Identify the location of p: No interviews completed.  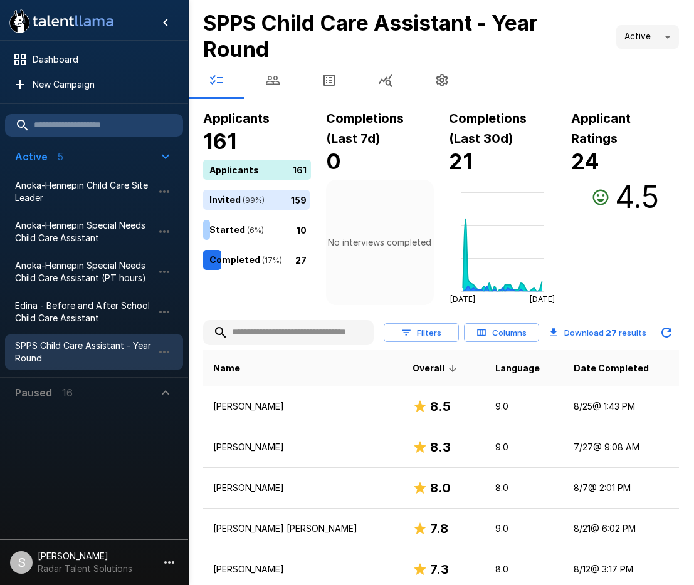
(379, 243).